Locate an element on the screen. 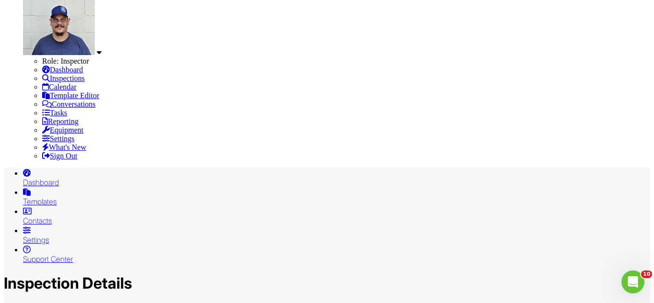 Image resolution: width=654 pixels, height=303 pixels. span: 10 is located at coordinates (646, 274).